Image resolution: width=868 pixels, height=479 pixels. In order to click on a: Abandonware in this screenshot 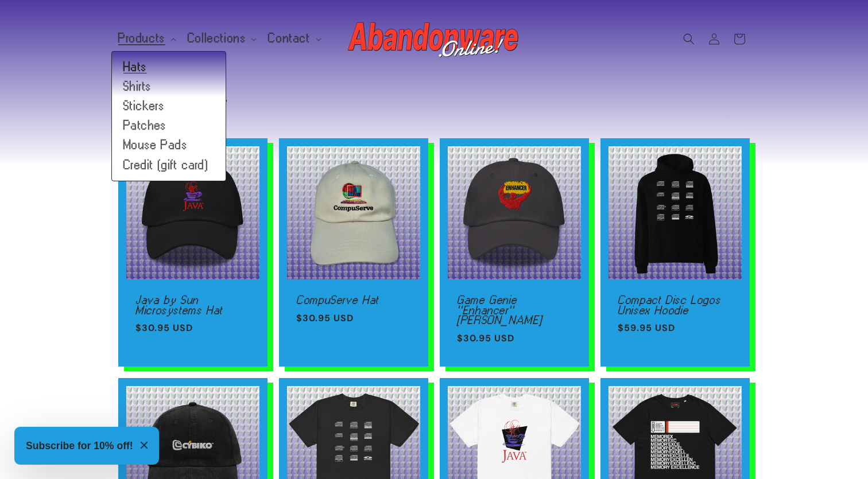, I will do `click(434, 38)`.